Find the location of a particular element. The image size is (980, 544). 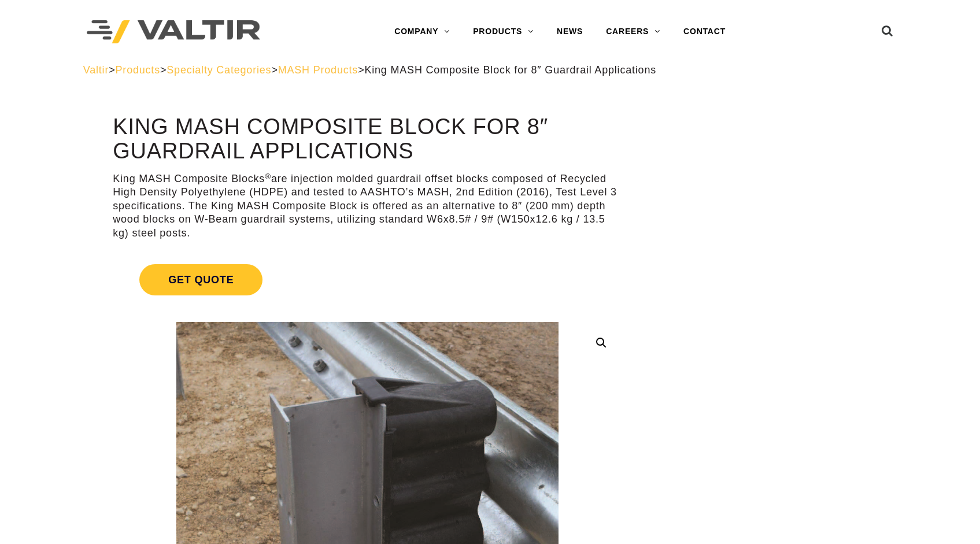

a: MASH Products is located at coordinates (318, 70).